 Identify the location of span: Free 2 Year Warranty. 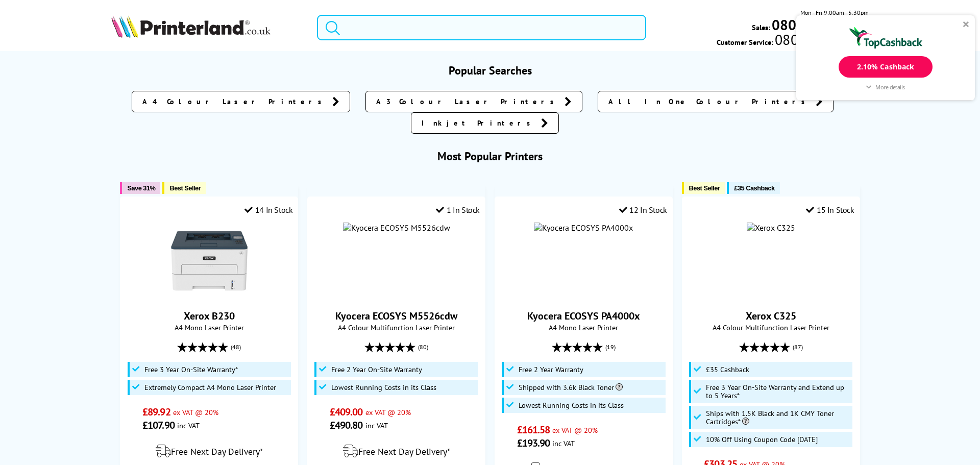
(551, 370).